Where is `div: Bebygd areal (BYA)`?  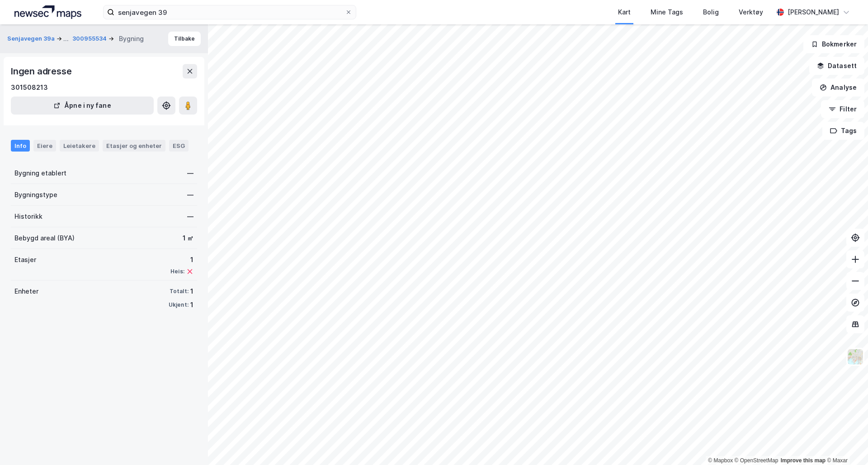
div: Bebygd areal (BYA) is located at coordinates (45, 239).